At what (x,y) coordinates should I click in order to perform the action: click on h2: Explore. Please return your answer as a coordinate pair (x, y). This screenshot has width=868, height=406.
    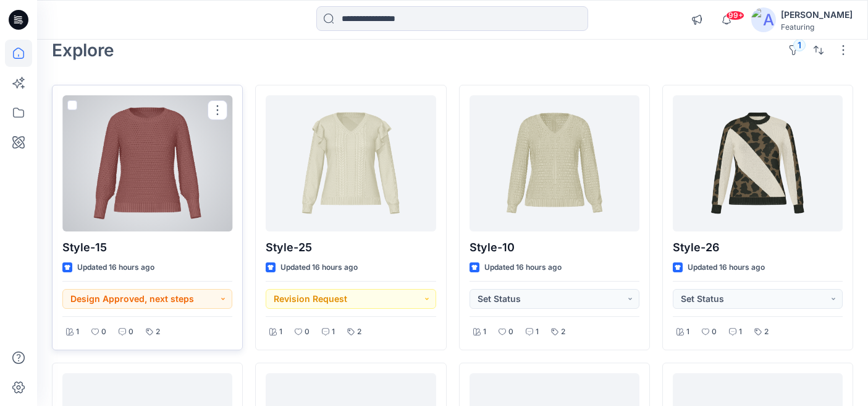
    Looking at the image, I should click on (83, 50).